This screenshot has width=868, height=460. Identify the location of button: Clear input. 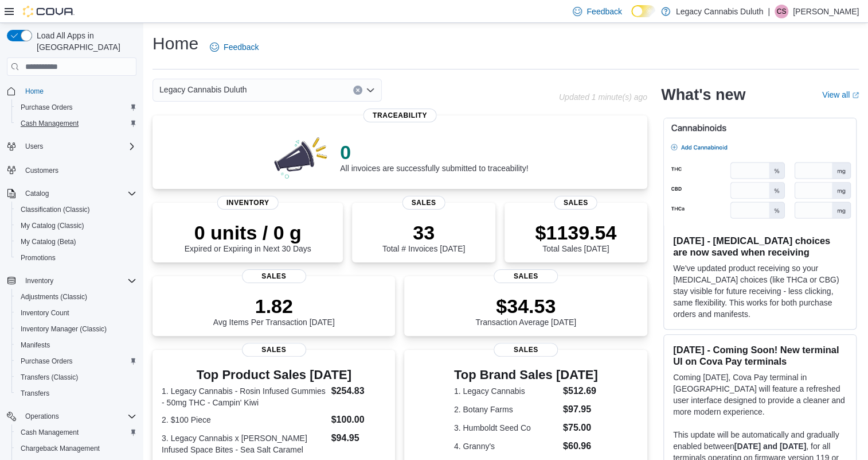
(358, 90).